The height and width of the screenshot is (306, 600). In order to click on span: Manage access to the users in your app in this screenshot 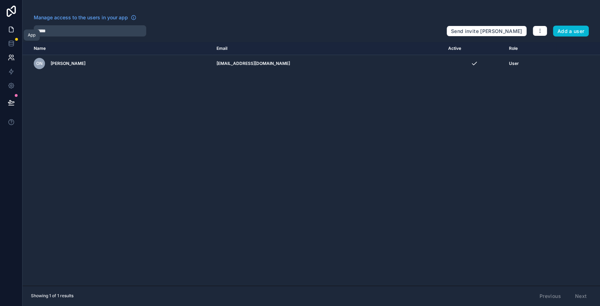, I will do `click(81, 18)`.